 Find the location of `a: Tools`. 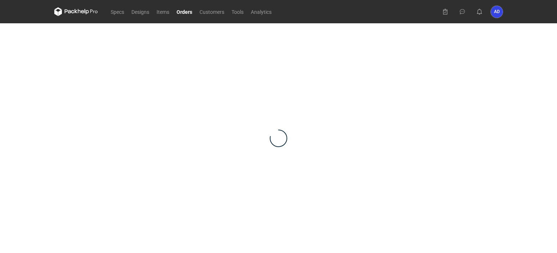

a: Tools is located at coordinates (237, 12).